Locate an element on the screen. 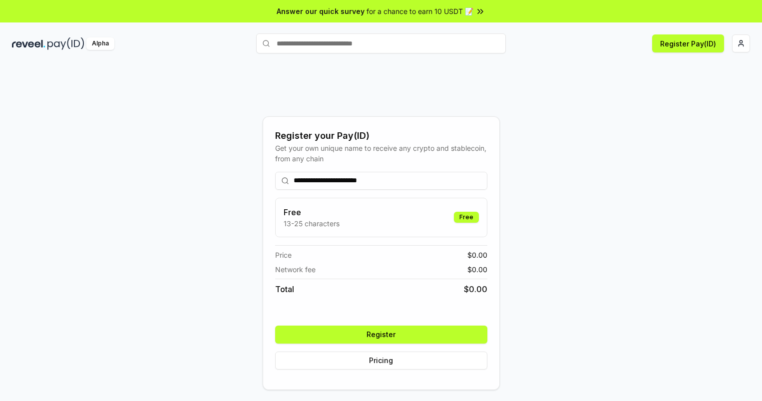  span: Answer our quick survey is located at coordinates (321, 11).